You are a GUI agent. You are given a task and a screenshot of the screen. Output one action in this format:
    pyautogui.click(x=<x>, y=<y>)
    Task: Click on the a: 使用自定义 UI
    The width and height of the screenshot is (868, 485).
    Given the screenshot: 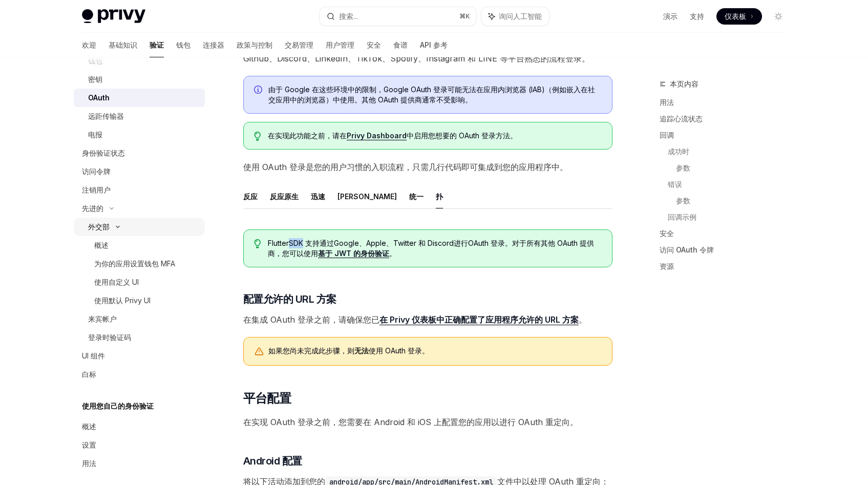 What is the action you would take?
    pyautogui.click(x=139, y=282)
    